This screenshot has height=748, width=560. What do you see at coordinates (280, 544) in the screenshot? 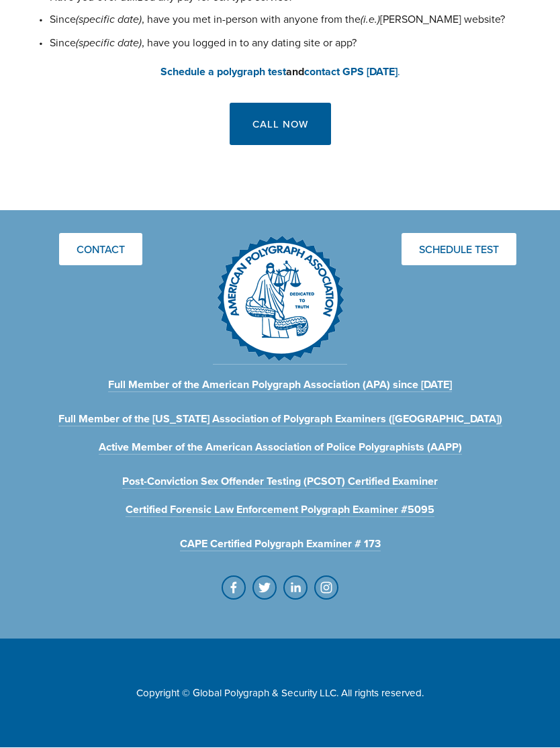
I see `strong: CAPE Certified Polygraph Examiner # 173` at bounding box center [280, 544].